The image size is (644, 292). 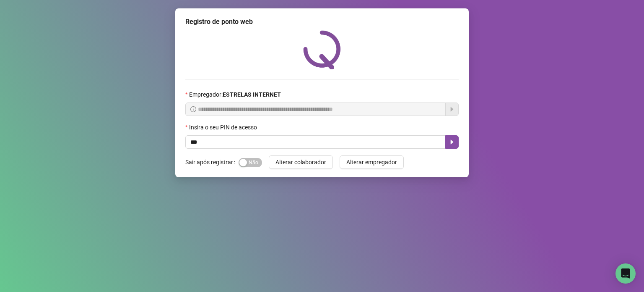 What do you see at coordinates (212, 162) in the screenshot?
I see `label: Sair após registrar` at bounding box center [212, 162].